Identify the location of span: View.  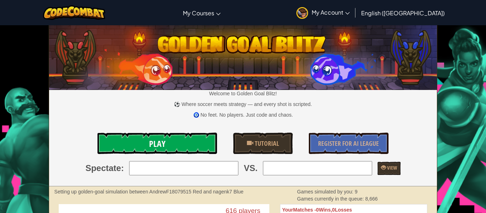
(391, 168).